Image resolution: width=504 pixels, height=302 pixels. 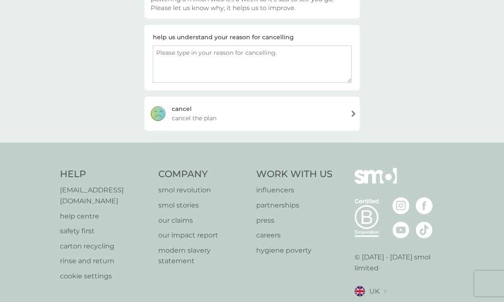 What do you see at coordinates (105, 174) in the screenshot?
I see `h4: Help` at bounding box center [105, 174].